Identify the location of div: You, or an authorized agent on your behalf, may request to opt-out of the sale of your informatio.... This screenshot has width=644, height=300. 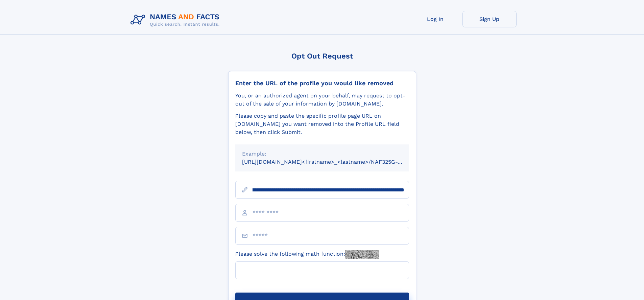
(322, 99).